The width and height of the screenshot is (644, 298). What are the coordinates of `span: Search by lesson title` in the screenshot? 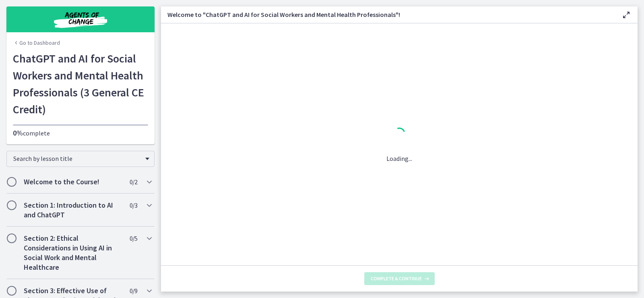 It's located at (77, 158).